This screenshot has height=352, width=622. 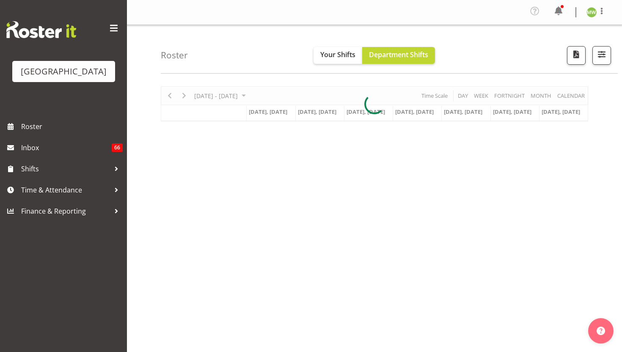 I want to click on span: Finance & Reporting, so click(x=66, y=211).